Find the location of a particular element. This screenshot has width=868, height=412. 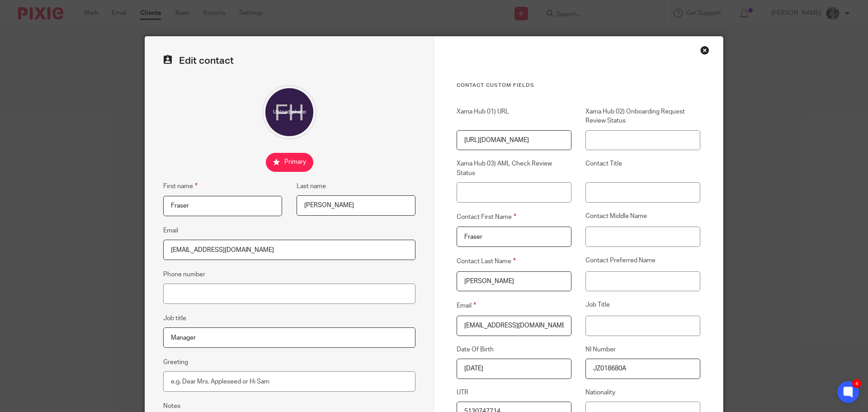

label: Contact Title is located at coordinates (642, 168).